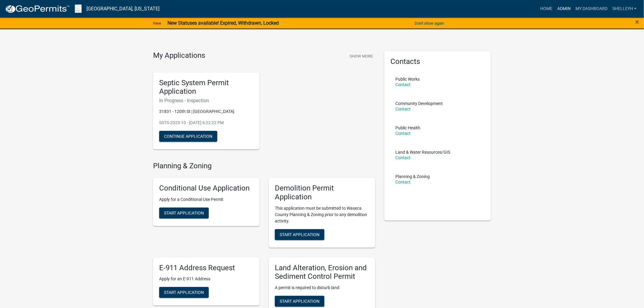  I want to click on p: Apply for a Conditional Use Permit, so click(207, 199).